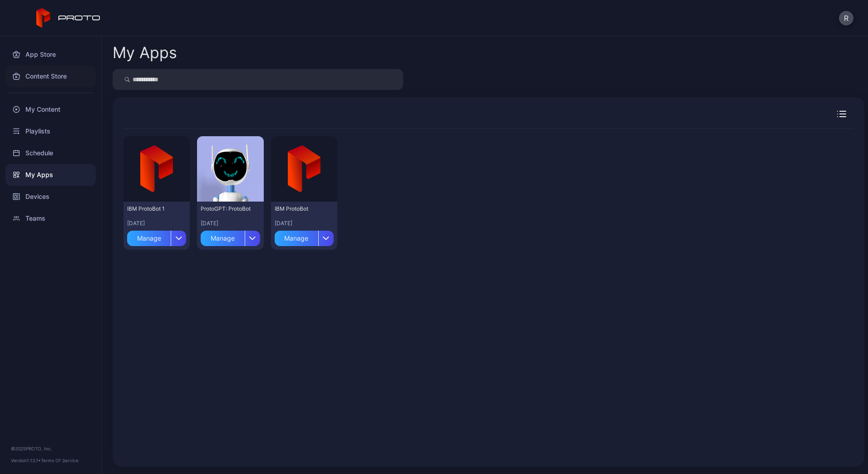  What do you see at coordinates (60, 461) in the screenshot?
I see `a: Terms Of Service` at bounding box center [60, 461].